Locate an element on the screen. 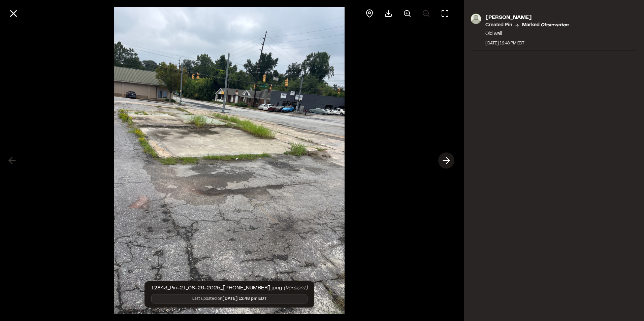 The image size is (644, 321). div: View pin on map is located at coordinates (370, 13).